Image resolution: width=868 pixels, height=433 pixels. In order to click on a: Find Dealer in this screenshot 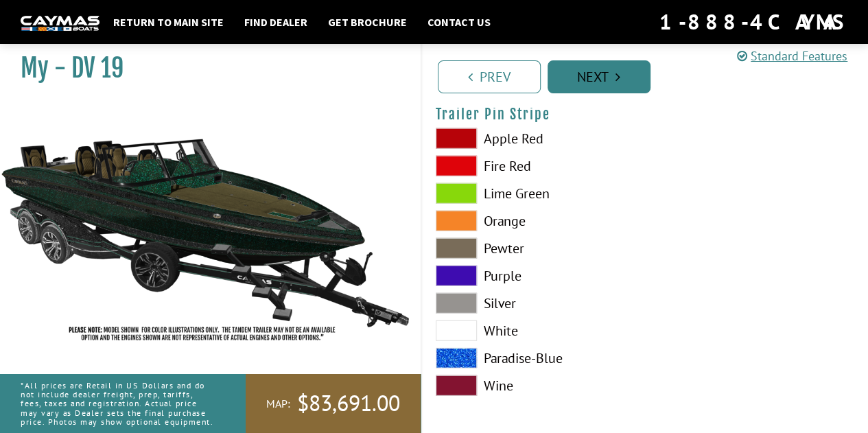, I will do `click(276, 22)`.